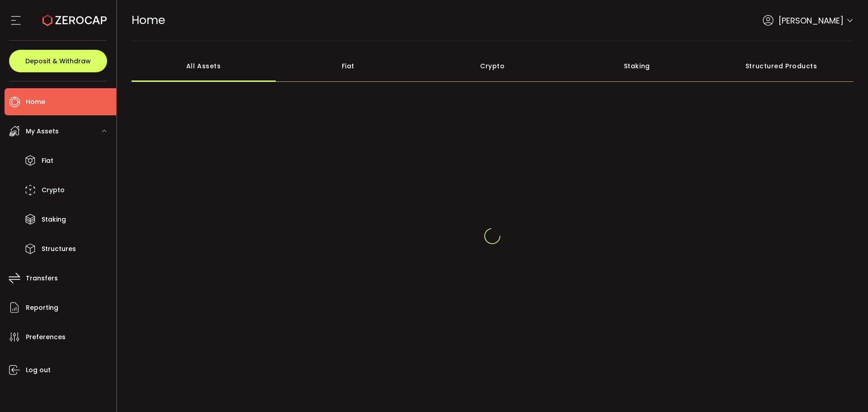 The width and height of the screenshot is (868, 412). Describe the element at coordinates (38, 370) in the screenshot. I see `span: Log out` at that location.